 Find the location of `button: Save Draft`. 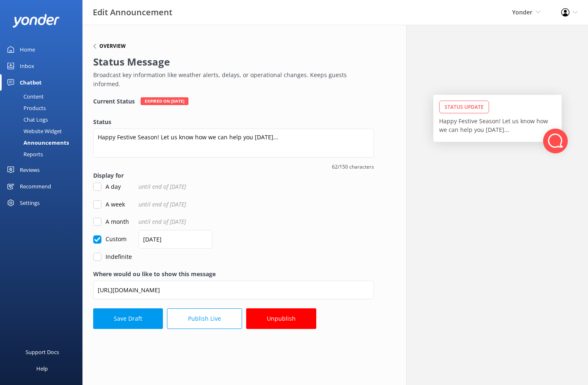

button: Save Draft is located at coordinates (128, 319).